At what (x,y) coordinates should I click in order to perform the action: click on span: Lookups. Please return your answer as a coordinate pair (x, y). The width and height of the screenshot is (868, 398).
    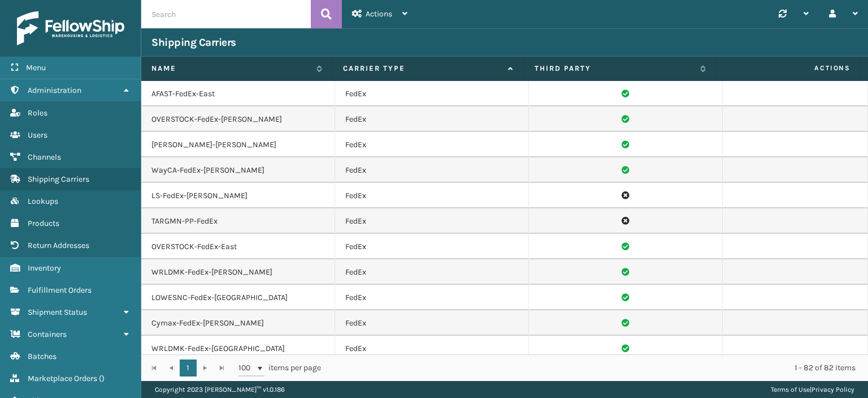
    Looking at the image, I should click on (43, 201).